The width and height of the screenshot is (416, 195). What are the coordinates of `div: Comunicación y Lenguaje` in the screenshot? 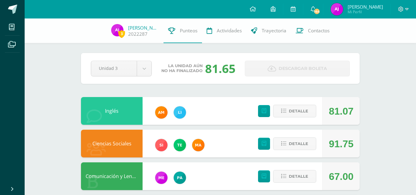 It's located at (112, 176).